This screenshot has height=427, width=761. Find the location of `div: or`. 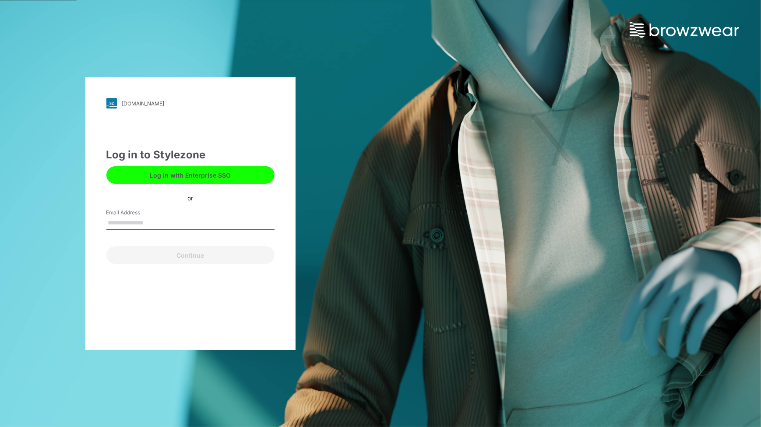

div: or is located at coordinates (190, 198).